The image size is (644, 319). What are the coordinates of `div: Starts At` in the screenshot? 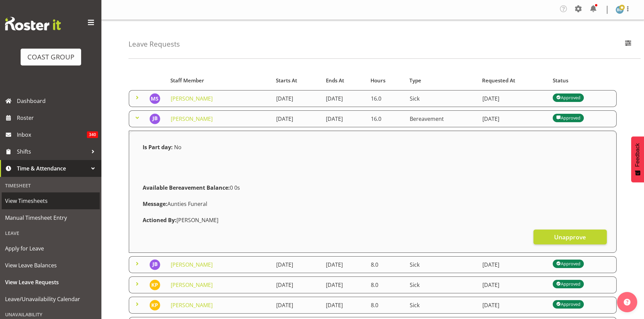 It's located at (297, 80).